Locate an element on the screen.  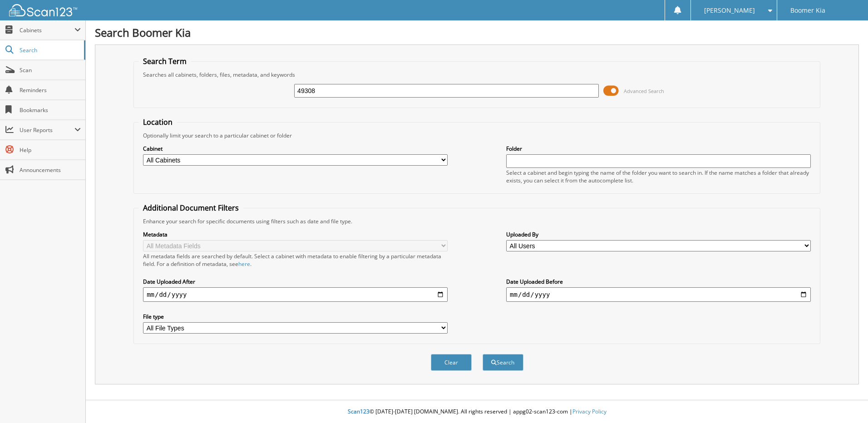
span: Advanced Search is located at coordinates (643, 90).